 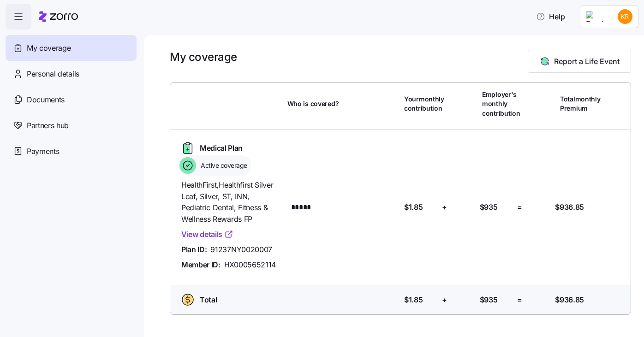 What do you see at coordinates (424, 104) in the screenshot?
I see `span: Your monthly contribution` at bounding box center [424, 104].